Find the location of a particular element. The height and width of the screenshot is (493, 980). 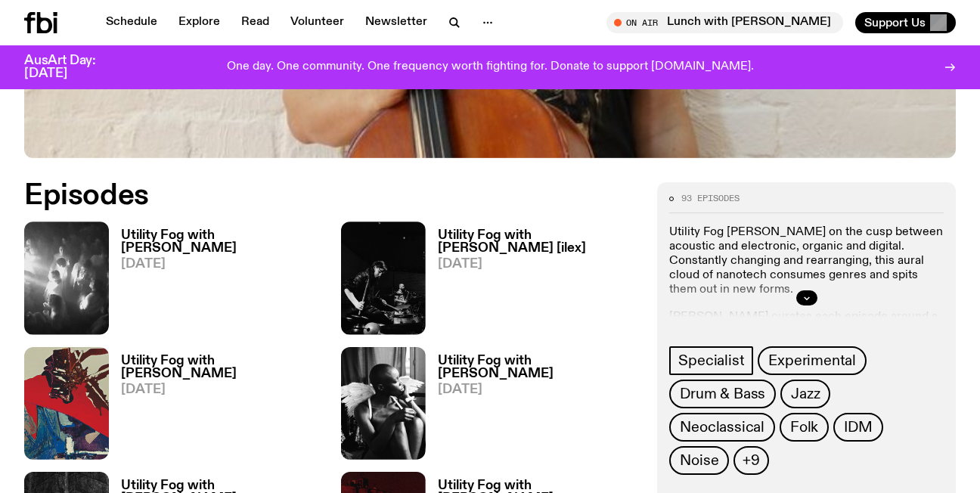

a: Neoclassical is located at coordinates (722, 427).